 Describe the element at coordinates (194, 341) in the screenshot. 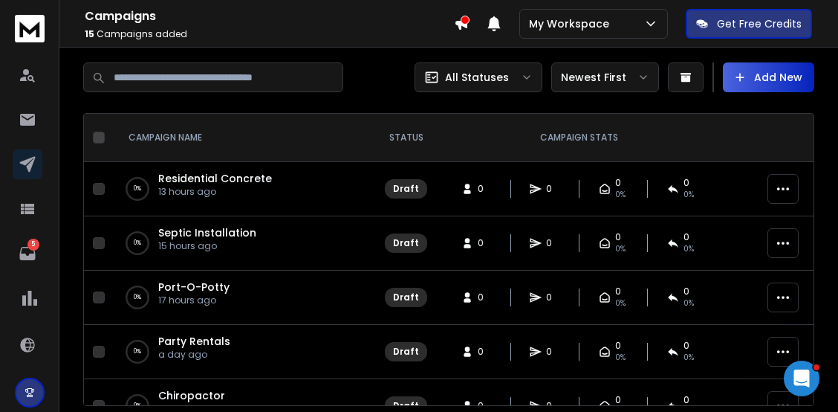

I see `a: Party Rentals` at that location.